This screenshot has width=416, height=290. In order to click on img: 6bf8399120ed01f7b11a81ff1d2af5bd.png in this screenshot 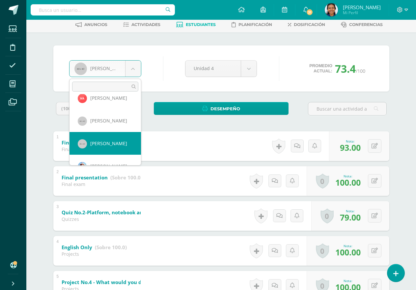, I will do `click(82, 167)`.